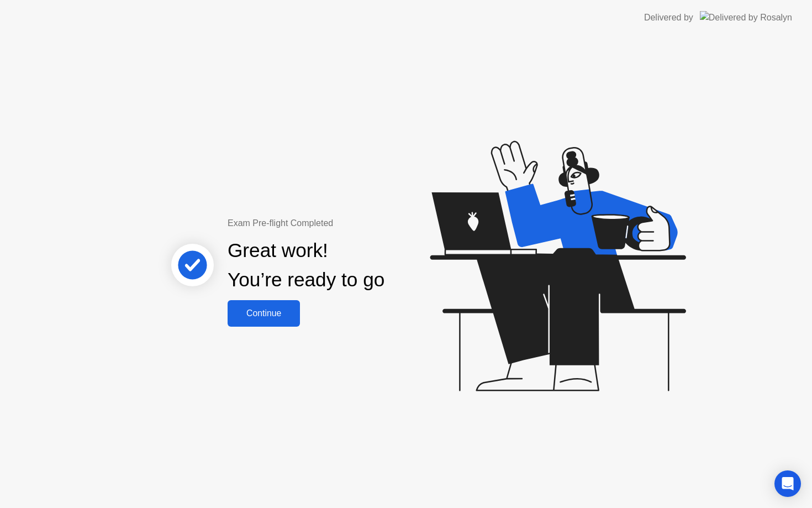  What do you see at coordinates (746, 17) in the screenshot?
I see `img: Delivered by Rosalyn` at bounding box center [746, 17].